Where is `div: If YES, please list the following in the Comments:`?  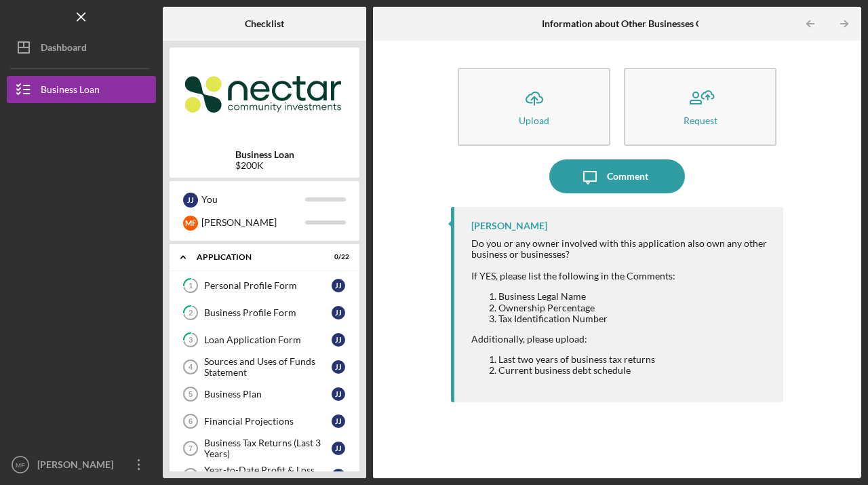
div: If YES, please list the following in the Comments: is located at coordinates (620, 276).